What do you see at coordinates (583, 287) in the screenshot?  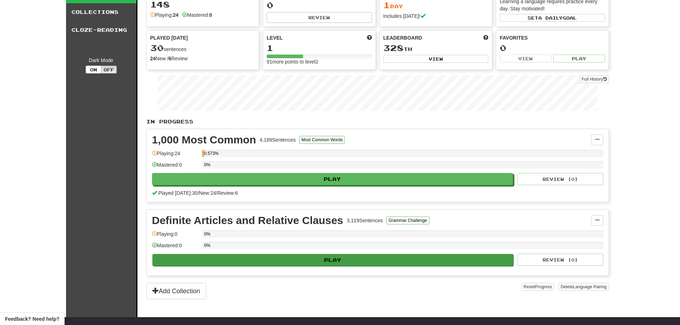 I see `button: DeleteLanguage Pairing` at bounding box center [583, 287].